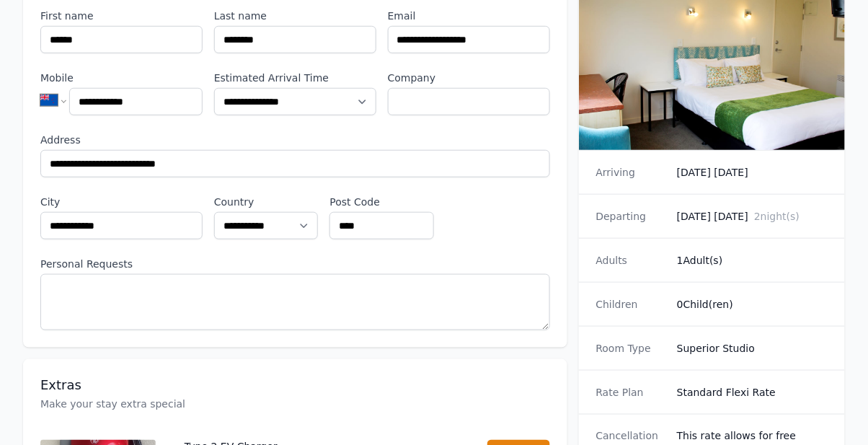 The height and width of the screenshot is (445, 868). Describe the element at coordinates (631, 348) in the screenshot. I see `dt: Room Type` at that location.